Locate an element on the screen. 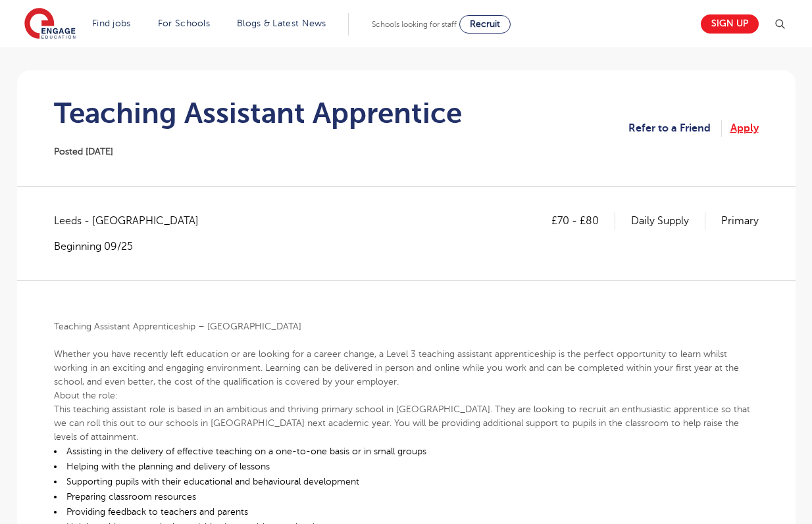 The image size is (812, 524). li: Supporting pupils with their educational and behavioural development is located at coordinates (406, 482).